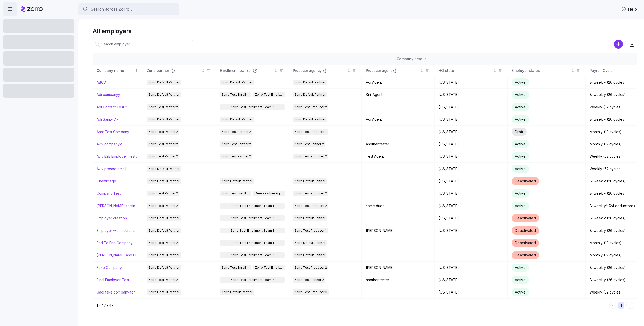 The image size is (644, 326). I want to click on th: Company nameSorted ascending, so click(118, 70).